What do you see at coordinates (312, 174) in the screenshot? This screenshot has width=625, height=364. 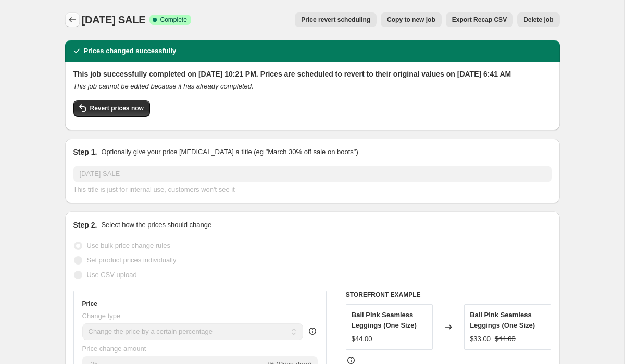 I see `input: 30% off holiday sale` at bounding box center [312, 174].